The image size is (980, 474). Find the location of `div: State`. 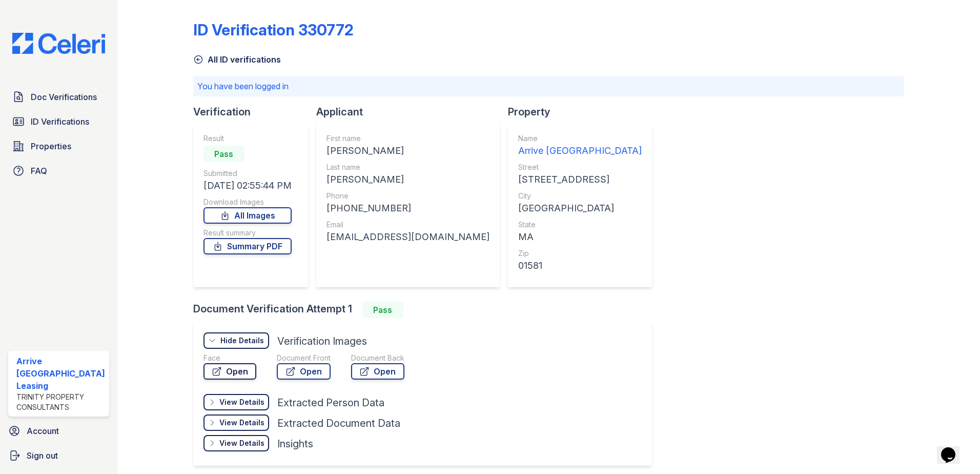

div: State is located at coordinates (580, 225).